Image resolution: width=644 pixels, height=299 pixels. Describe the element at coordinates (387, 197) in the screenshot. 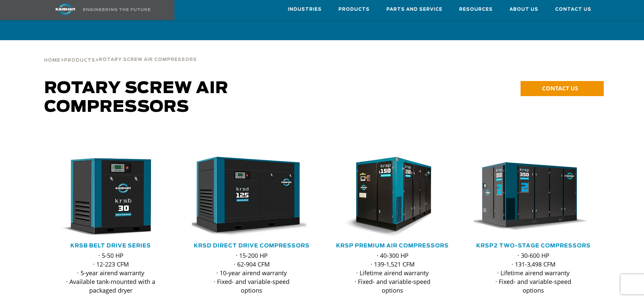

I see `img: krsp150` at that location.